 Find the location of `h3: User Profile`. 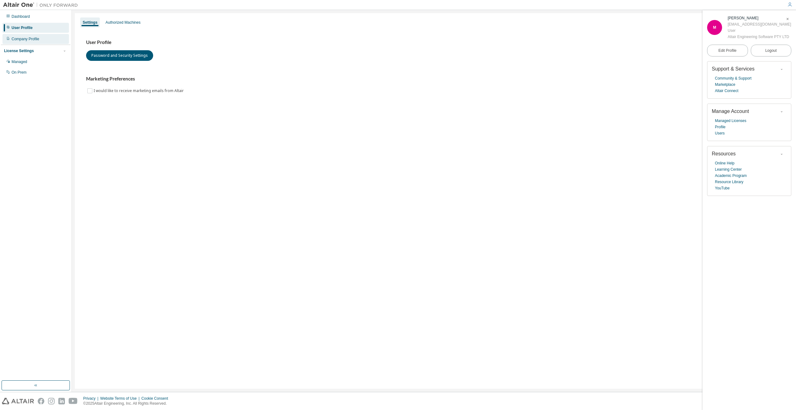

h3: User Profile is located at coordinates (434, 42).